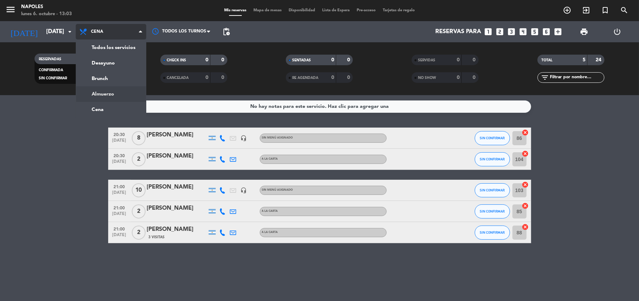  What do you see at coordinates (70, 32) in the screenshot?
I see `i: arrow_drop_down` at bounding box center [70, 32].